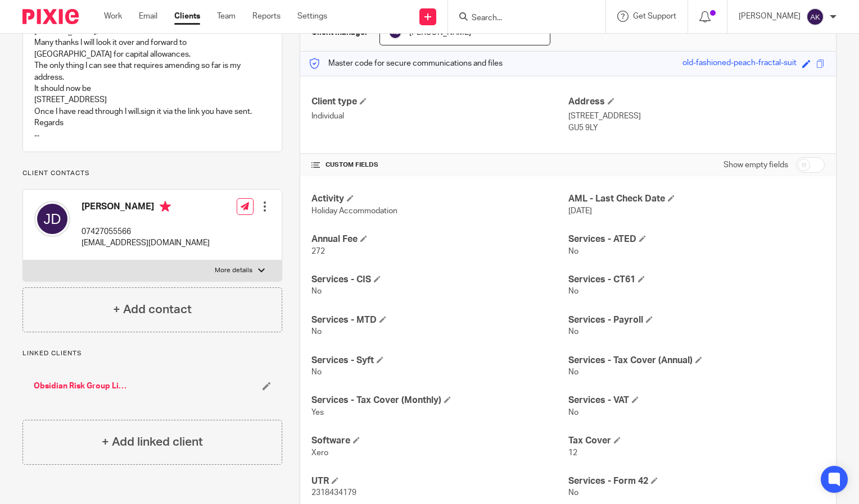 The width and height of the screenshot is (859, 504). I want to click on h4: Services - Form 42, so click(696, 481).